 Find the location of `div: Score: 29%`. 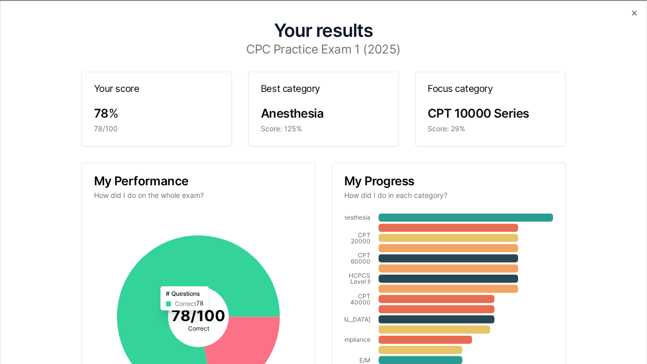

div: Score: 29% is located at coordinates (490, 129).